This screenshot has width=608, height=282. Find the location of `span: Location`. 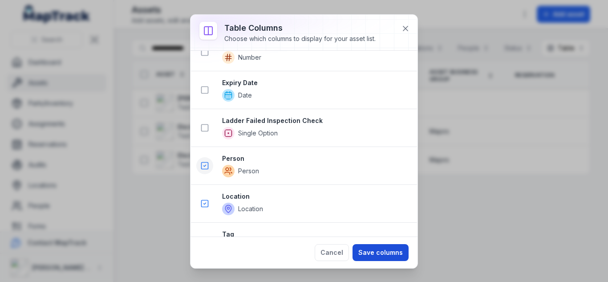

span: Location is located at coordinates (250, 209).